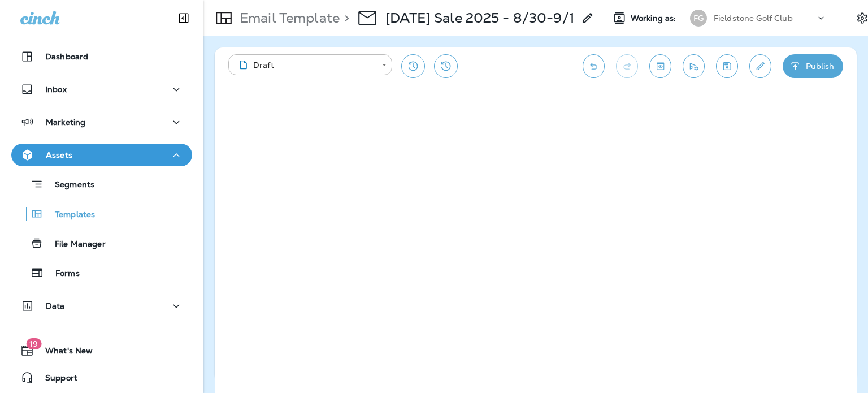 This screenshot has width=868, height=393. I want to click on button: Marketing, so click(102, 122).